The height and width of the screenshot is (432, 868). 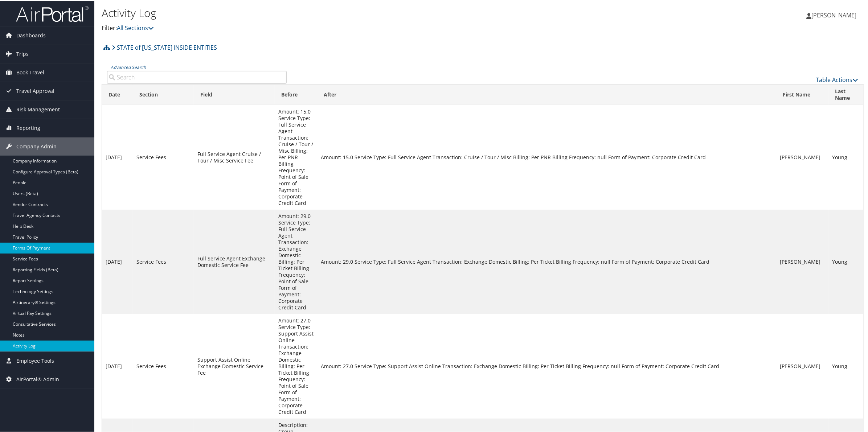 I want to click on span: Employee Tools, so click(x=36, y=360).